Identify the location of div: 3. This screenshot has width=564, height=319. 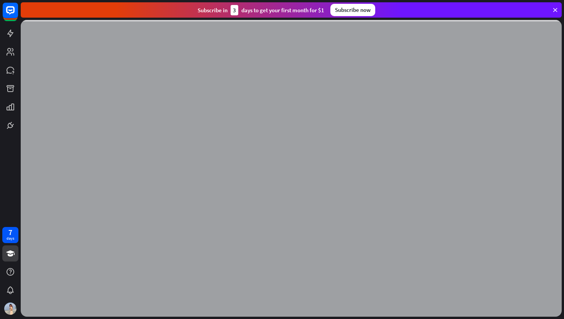
(234, 10).